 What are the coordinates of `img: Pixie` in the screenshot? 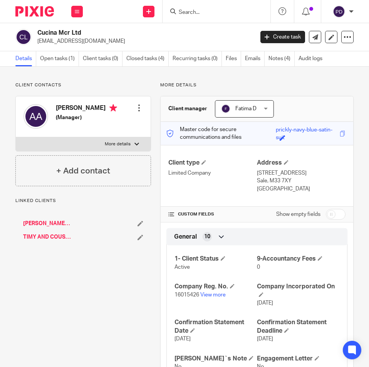 It's located at (35, 11).